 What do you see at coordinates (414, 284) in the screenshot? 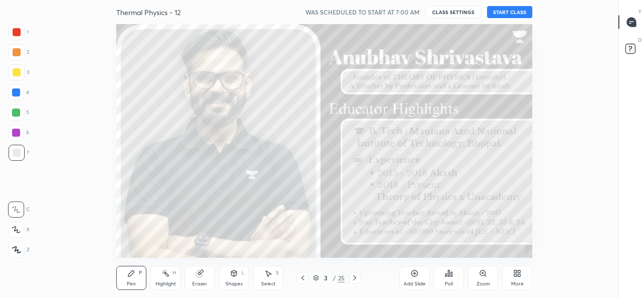
I see `div: Add Slide` at bounding box center [414, 284].